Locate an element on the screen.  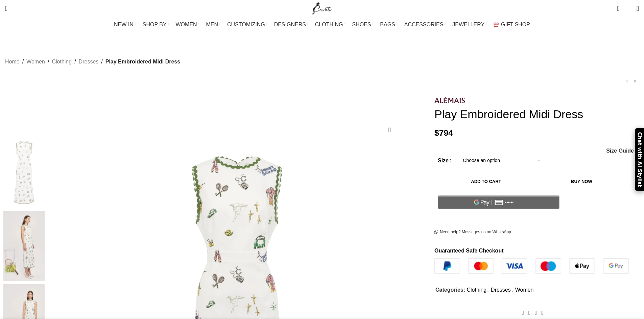
a: WOMEN is located at coordinates (188, 25).